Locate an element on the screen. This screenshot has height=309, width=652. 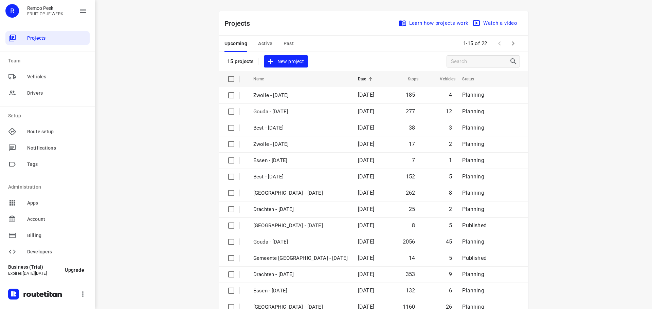
span: Date is located at coordinates (366, 79).